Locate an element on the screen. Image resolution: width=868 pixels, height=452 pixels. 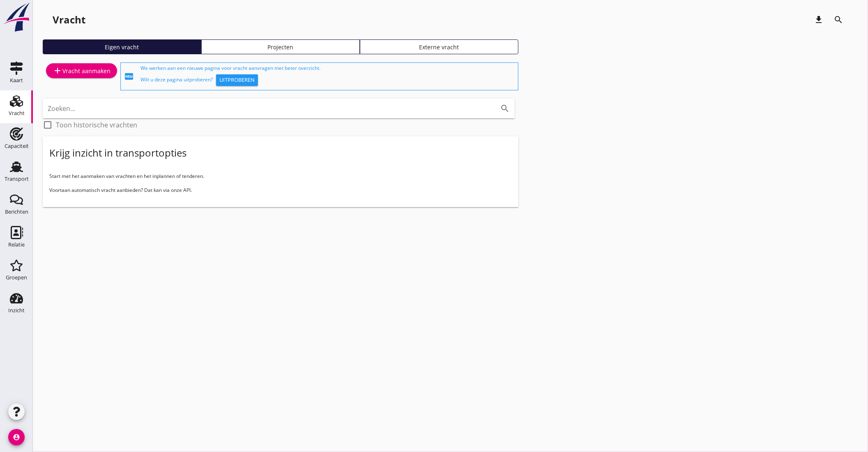
div: Projecten is located at coordinates (280, 47).